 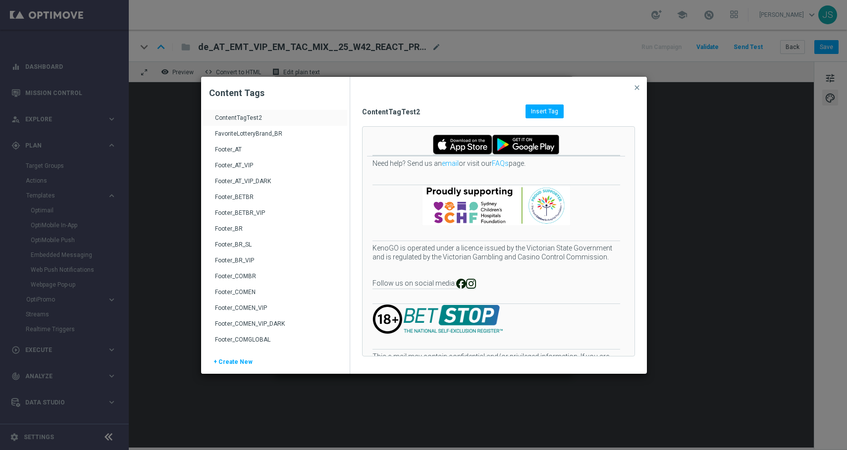 I want to click on div: Footer_BR_VIP, so click(x=276, y=265).